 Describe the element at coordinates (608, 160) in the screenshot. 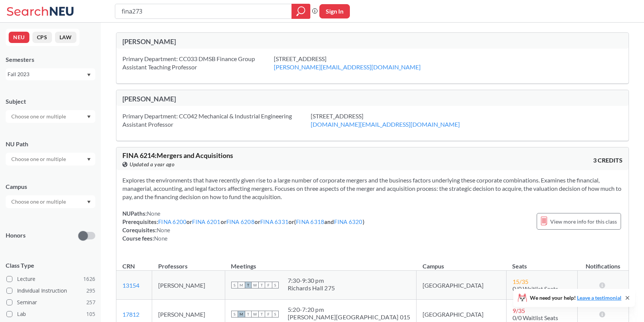

I see `span: 3 CREDITS` at that location.